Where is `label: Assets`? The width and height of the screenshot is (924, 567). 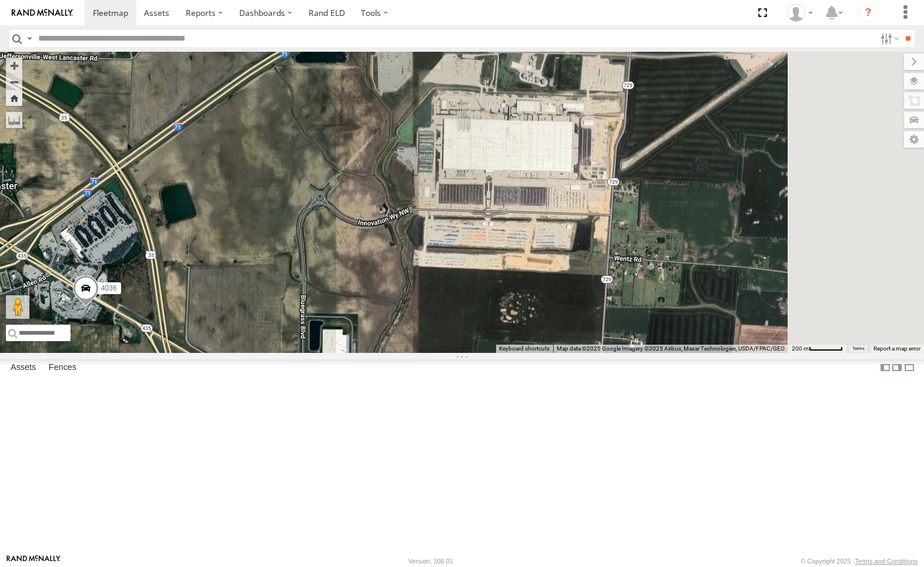 label: Assets is located at coordinates (23, 368).